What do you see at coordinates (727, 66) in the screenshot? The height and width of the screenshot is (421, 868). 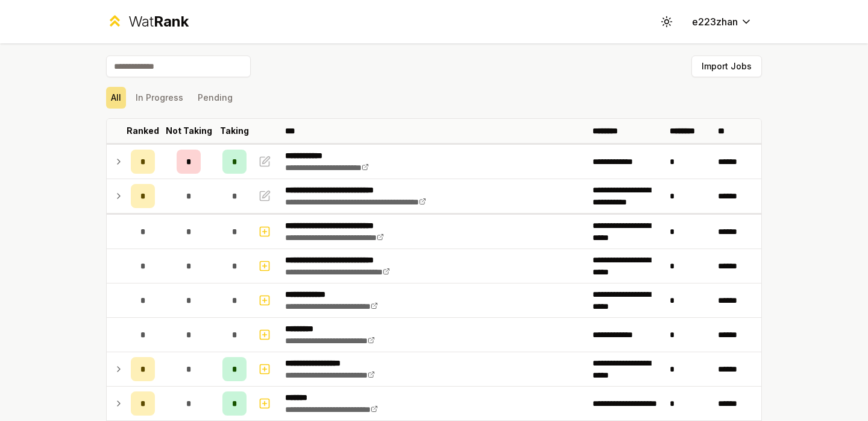 I see `button: Import Jobs` at bounding box center [727, 66].